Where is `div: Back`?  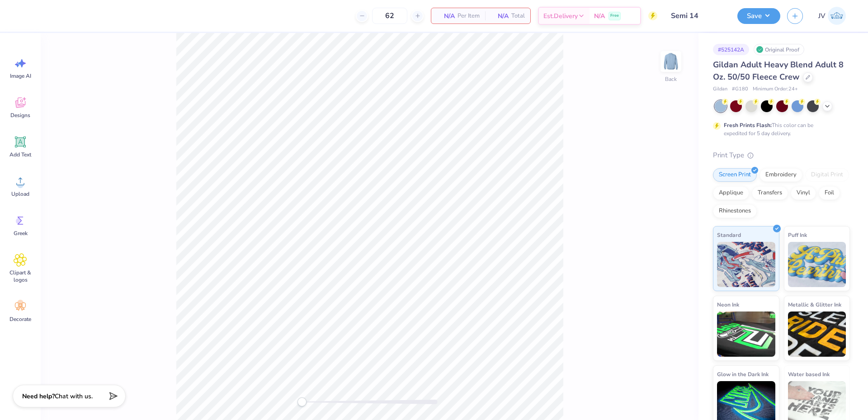 div: Back is located at coordinates (671, 79).